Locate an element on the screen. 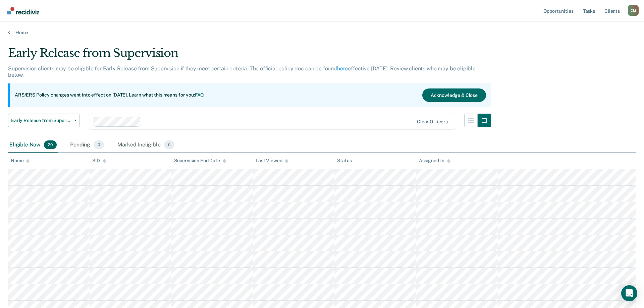 The height and width of the screenshot is (308, 644). div: Status is located at coordinates (344, 161).